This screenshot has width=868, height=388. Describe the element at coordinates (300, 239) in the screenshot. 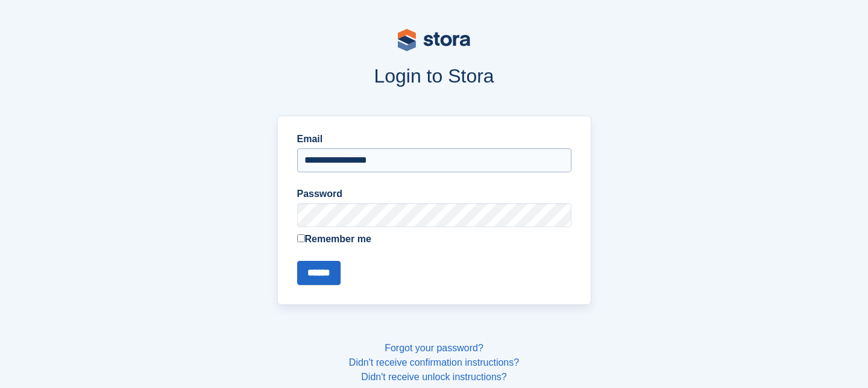

I see `input: Remember me` at that location.